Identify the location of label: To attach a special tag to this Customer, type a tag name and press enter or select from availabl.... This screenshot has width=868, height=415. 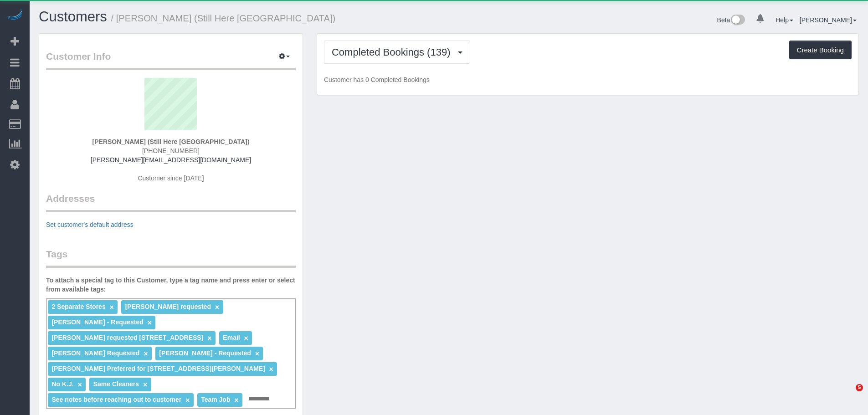
(171, 285).